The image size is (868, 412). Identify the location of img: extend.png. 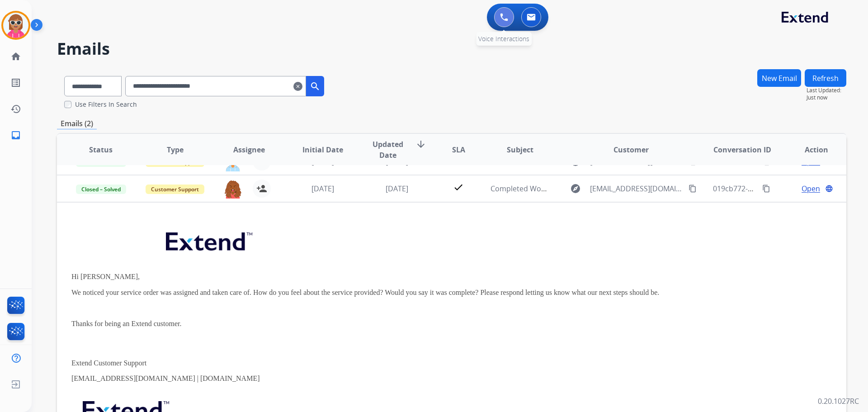
(208, 239).